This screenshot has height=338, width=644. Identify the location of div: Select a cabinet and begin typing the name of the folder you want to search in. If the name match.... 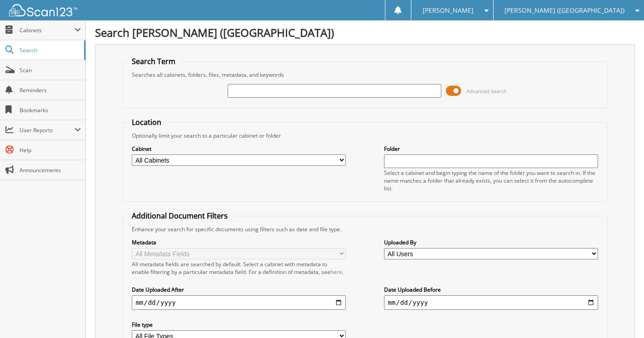
(491, 180).